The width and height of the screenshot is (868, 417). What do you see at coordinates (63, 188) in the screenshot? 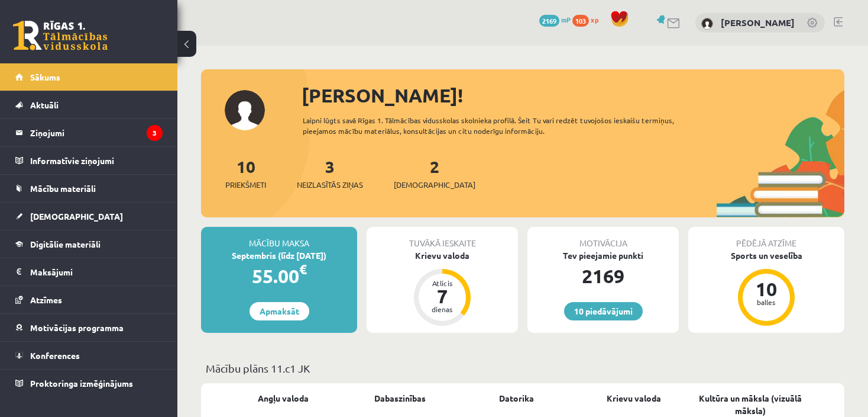
I see `span: Mācību materiāli` at bounding box center [63, 188].